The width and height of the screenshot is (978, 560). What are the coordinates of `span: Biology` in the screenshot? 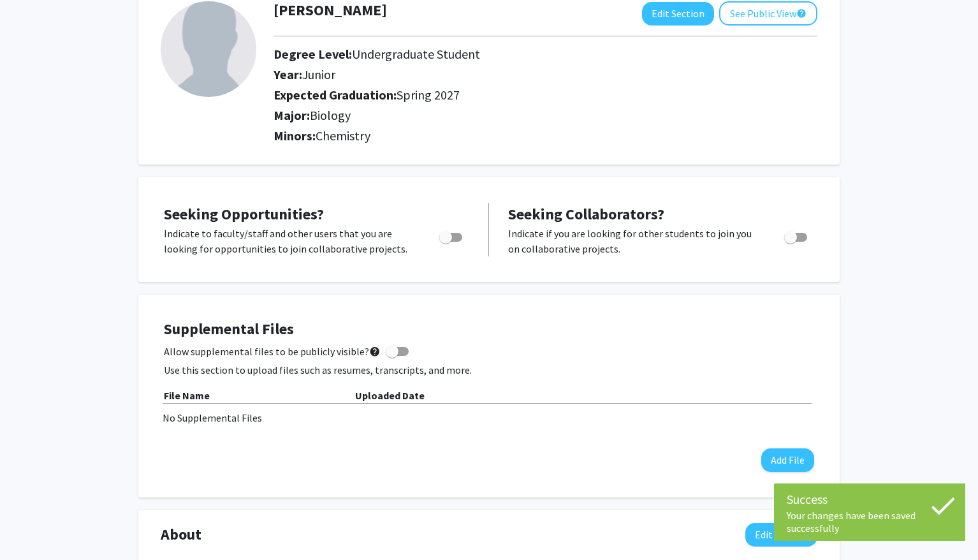 It's located at (330, 115).